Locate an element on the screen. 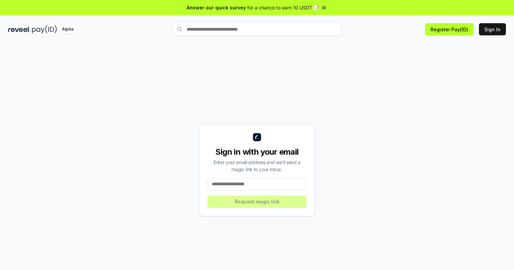 The image size is (514, 270). span: for a chance to earn 10 USDT 📝 is located at coordinates (283, 7).